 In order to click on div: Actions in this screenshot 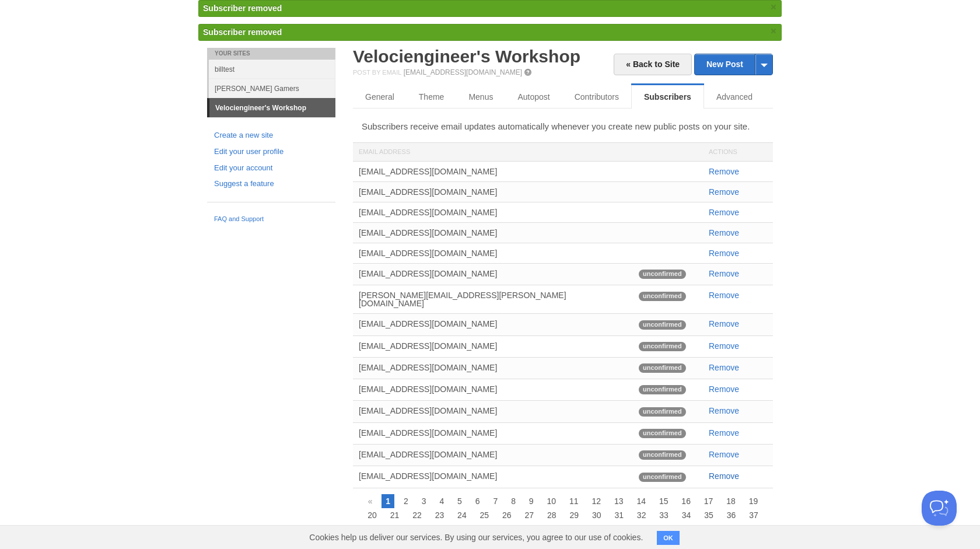, I will do `click(738, 152)`.